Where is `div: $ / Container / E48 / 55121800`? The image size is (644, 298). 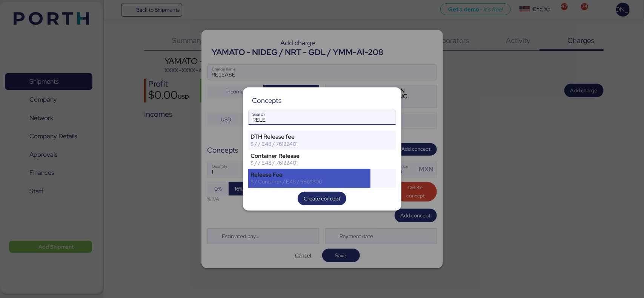
div: $ / Container / E48 / 55121800 is located at coordinates (310, 182).